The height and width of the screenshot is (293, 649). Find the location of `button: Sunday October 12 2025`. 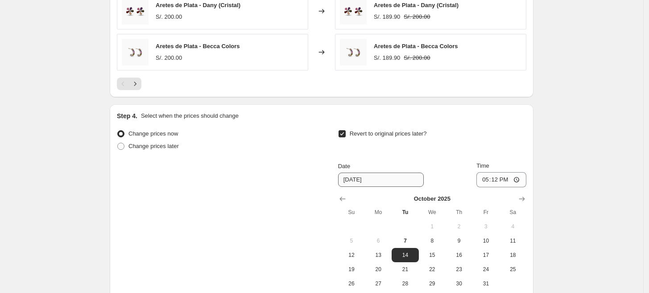

button: Sunday October 12 2025 is located at coordinates (352, 255).